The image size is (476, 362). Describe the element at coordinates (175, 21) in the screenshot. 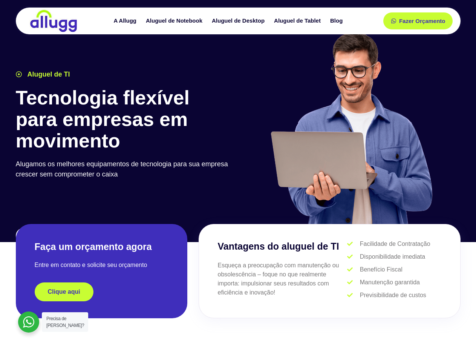

I see `a: Aluguel de Notebook` at that location.